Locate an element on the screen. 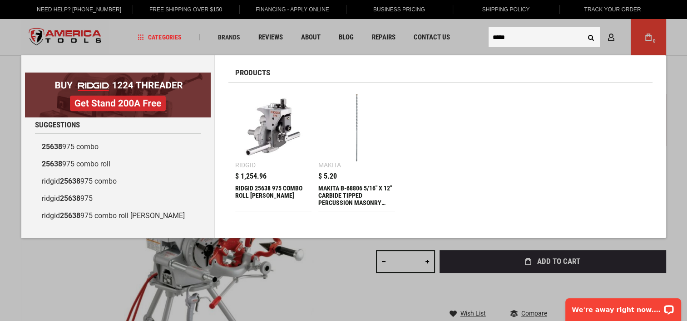 This screenshot has width=687, height=321. div: Makita is located at coordinates (329, 165).